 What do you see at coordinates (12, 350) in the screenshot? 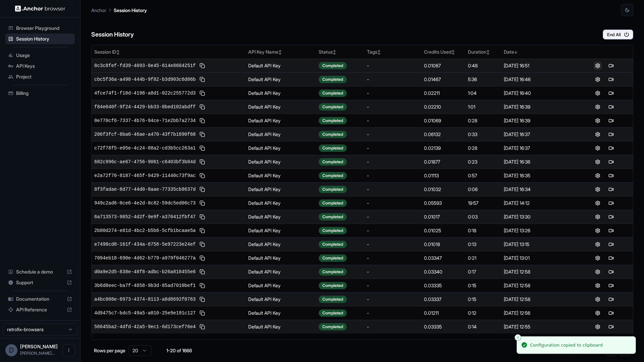
I see `div: D` at bounding box center [12, 350].